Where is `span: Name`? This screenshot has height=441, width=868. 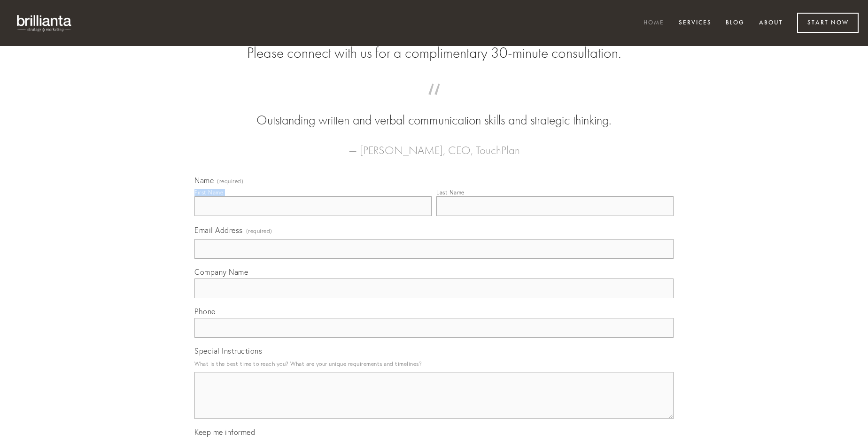
span: Name is located at coordinates (204, 181).